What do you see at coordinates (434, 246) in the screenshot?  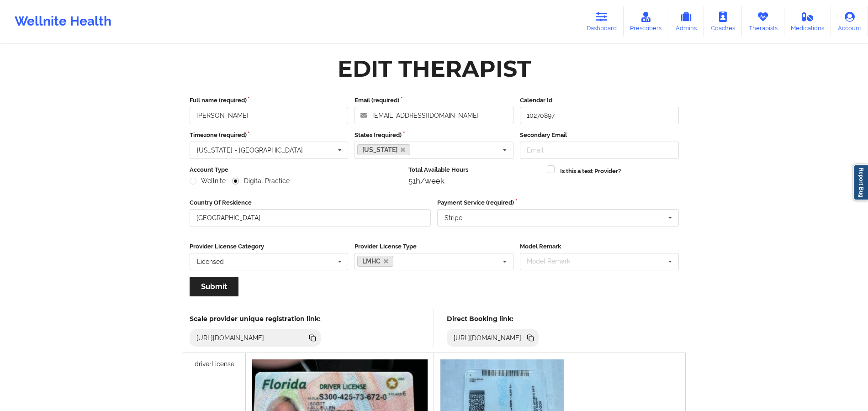 I see `label: Provider License Type` at bounding box center [434, 246].